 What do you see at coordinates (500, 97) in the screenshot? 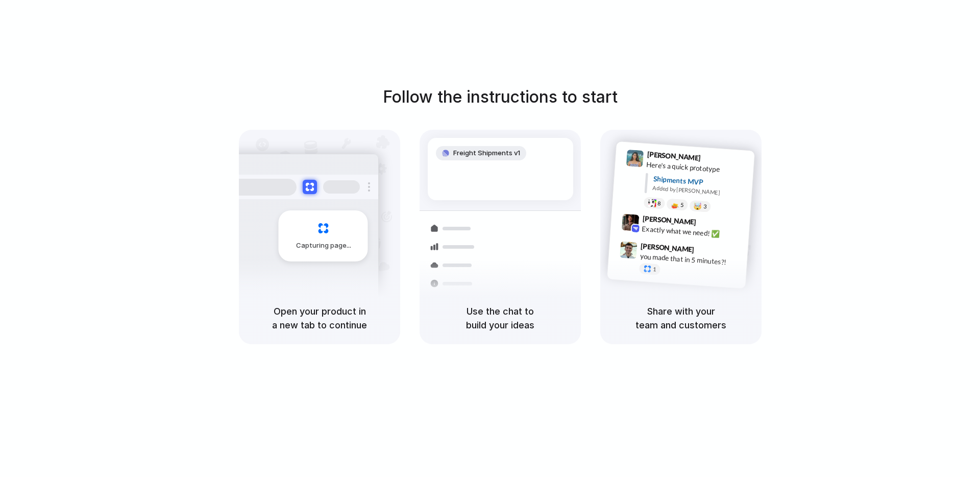
I see `h1: Follow the instructions to start` at bounding box center [500, 97].